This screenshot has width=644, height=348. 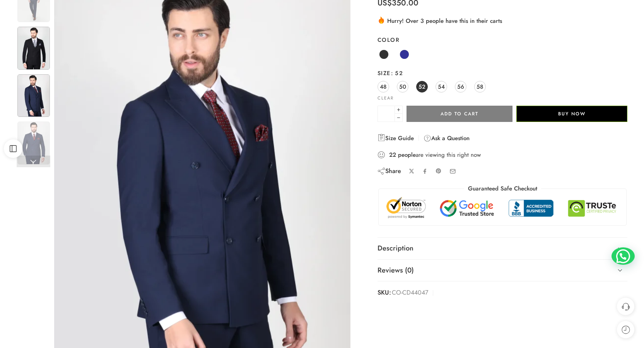 I want to click on a: 54, so click(x=441, y=87).